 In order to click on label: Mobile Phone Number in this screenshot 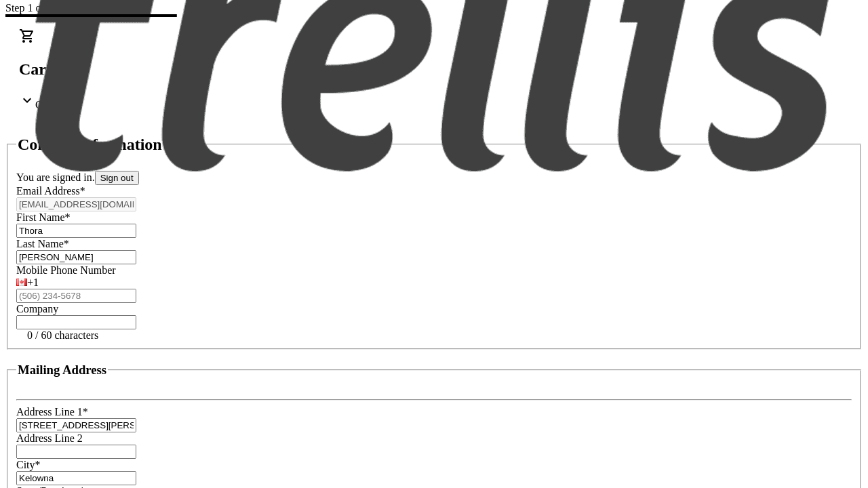, I will do `click(66, 270)`.